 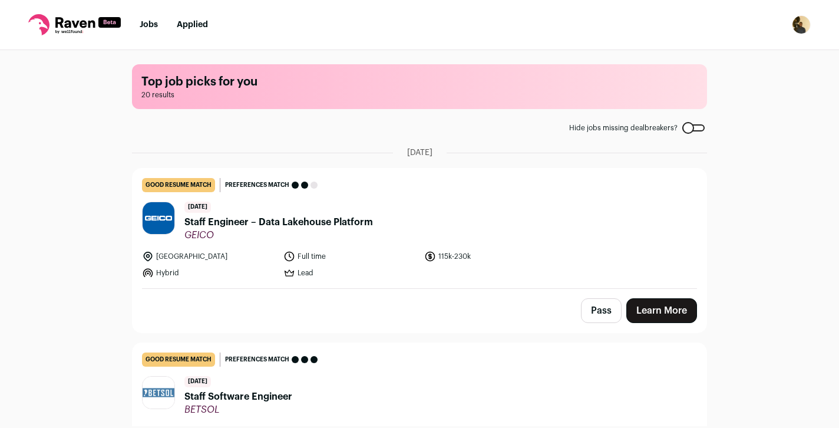 I want to click on img: be5f4ca0afc352d618e590ac981ca3713f6954c0858663da7b04bb6a2002aa77.jpg, so click(x=159, y=393).